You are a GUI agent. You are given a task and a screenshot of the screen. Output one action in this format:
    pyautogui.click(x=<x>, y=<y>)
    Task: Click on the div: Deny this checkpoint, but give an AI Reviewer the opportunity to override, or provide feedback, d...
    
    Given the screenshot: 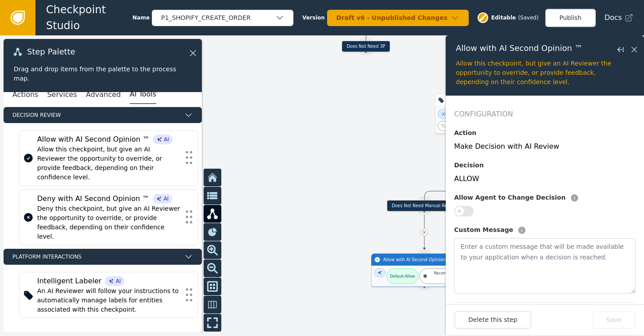 What is the action you would take?
    pyautogui.click(x=108, y=223)
    